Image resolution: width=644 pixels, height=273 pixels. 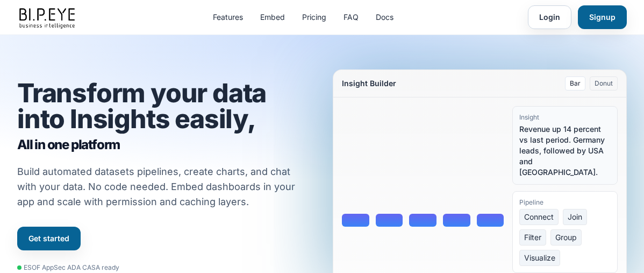 What do you see at coordinates (49, 239) in the screenshot?
I see `a: Get started` at bounding box center [49, 239].